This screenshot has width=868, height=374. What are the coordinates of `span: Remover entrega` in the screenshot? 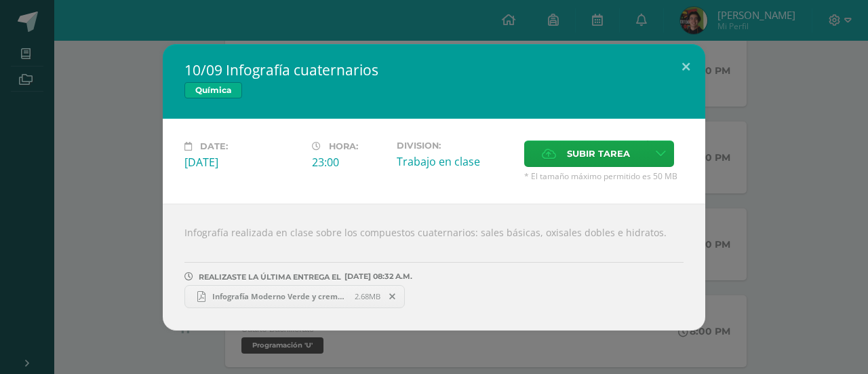 It's located at (392, 297).